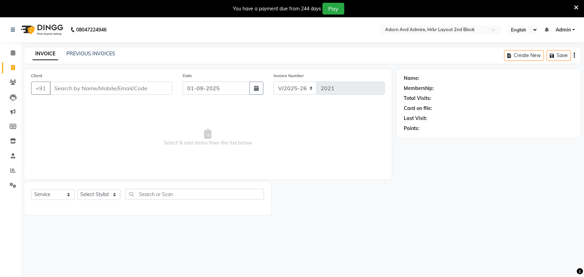 The height and width of the screenshot is (277, 584). What do you see at coordinates (91, 30) in the screenshot?
I see `b: 08047224946` at bounding box center [91, 30].